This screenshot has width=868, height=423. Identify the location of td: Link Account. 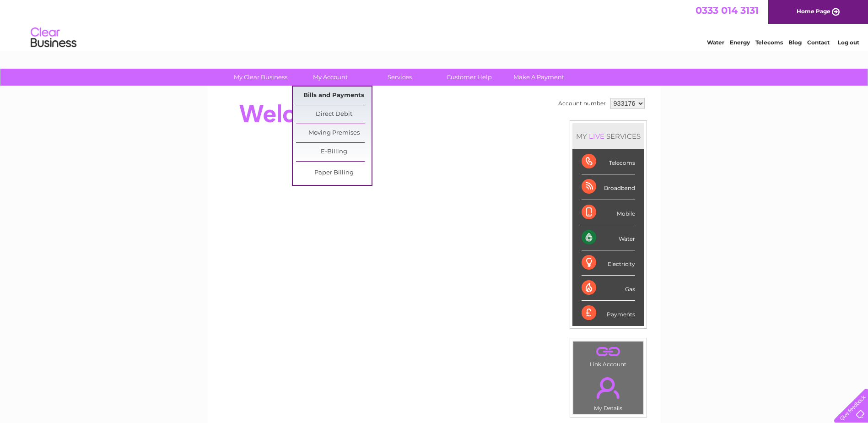
(608, 355).